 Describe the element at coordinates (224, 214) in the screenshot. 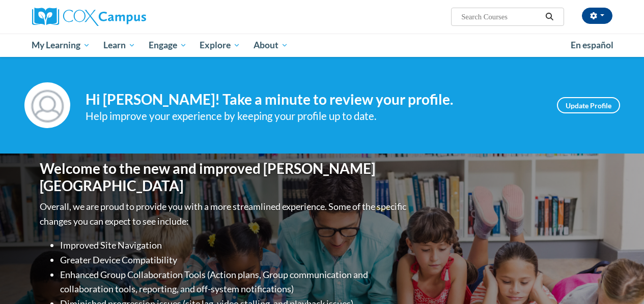

I see `p: Overall, we are proud to provide you with a more streamlined experience. Some of the specific cha...` at that location.